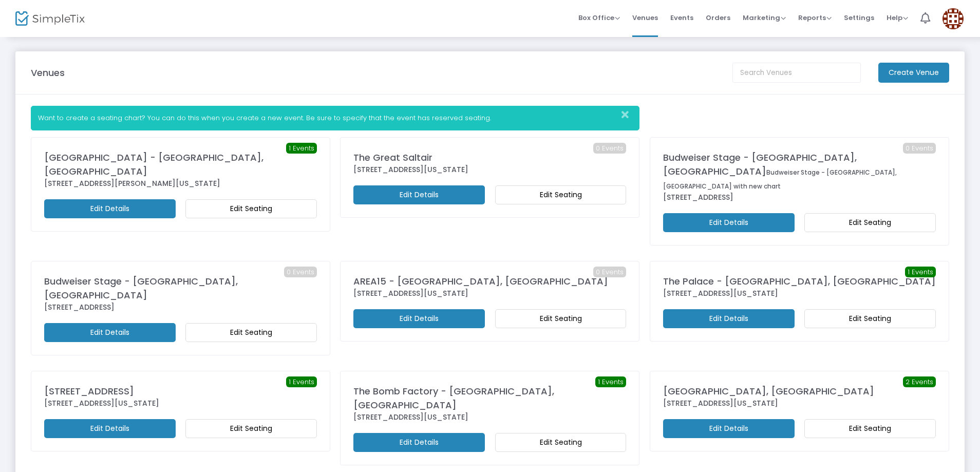  I want to click on span: Events, so click(681, 18).